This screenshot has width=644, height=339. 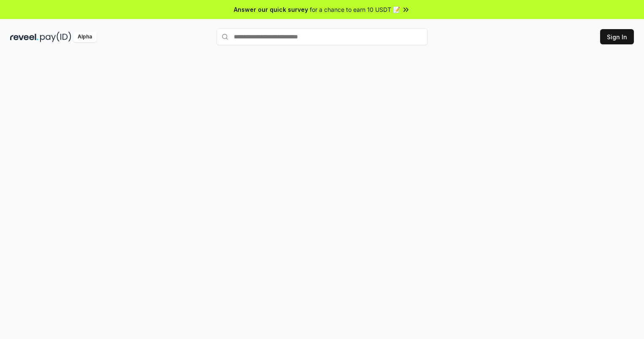 I want to click on span: Answer our quick survey, so click(x=271, y=9).